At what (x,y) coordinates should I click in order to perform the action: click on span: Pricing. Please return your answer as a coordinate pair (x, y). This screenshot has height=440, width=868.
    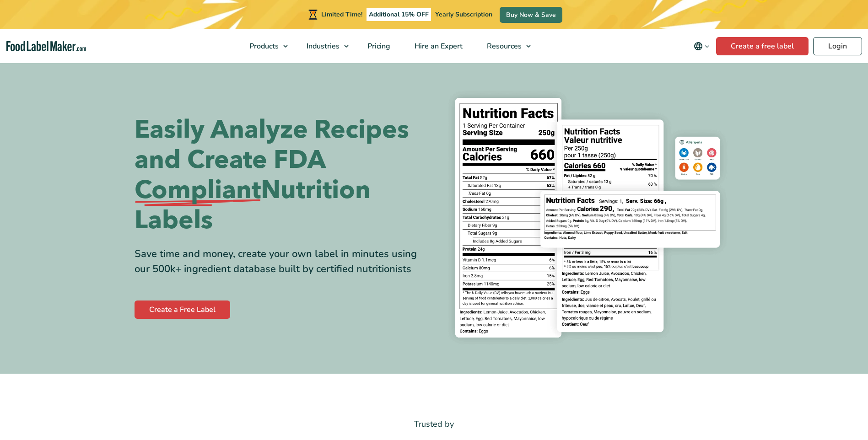
    Looking at the image, I should click on (378, 46).